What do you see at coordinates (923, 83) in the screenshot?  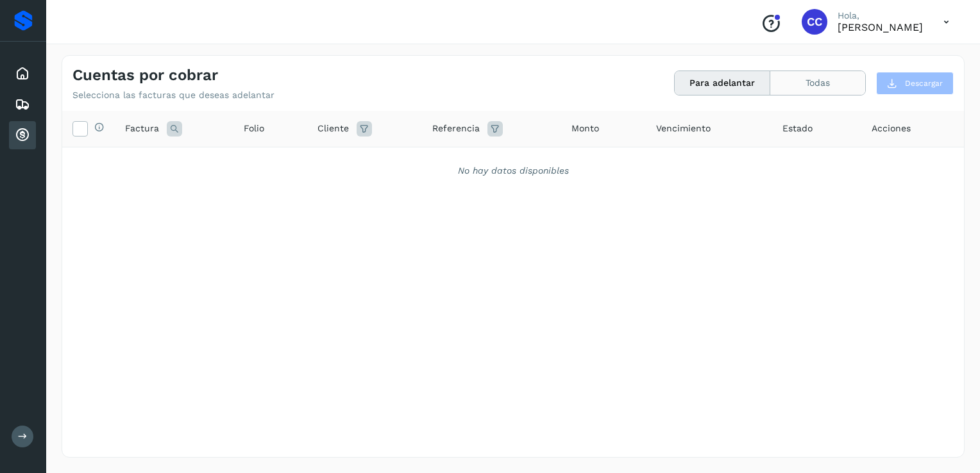 I see `span: Descargar` at bounding box center [923, 83].